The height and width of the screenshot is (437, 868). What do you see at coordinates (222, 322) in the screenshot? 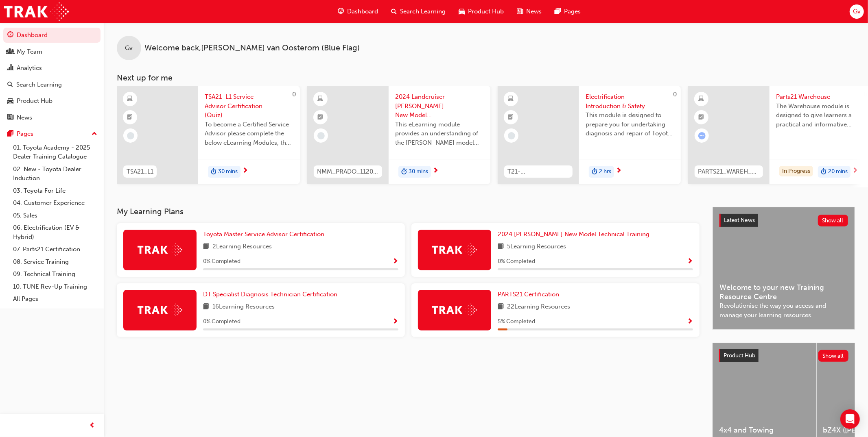
I see `span: 0 % Completed` at bounding box center [222, 322].